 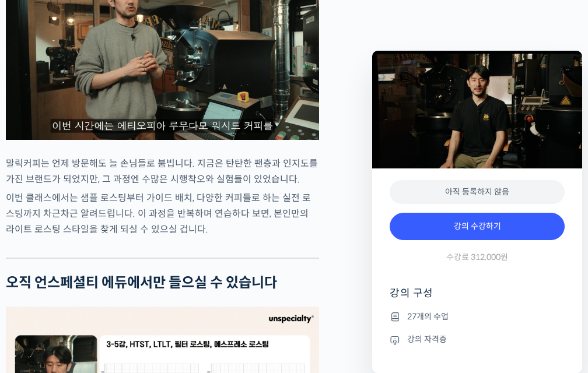 I want to click on p: 이번 클래스에서는 샘플 로스팅부터 가이드 배치, 다양한 커피들로 하는 실전 로스팅까지 차근차근 알려드립니다. 이 과정을 반복하며 연습하다 보면, 본인만의 라이트 로스팅 스타일..., so click(x=162, y=214).